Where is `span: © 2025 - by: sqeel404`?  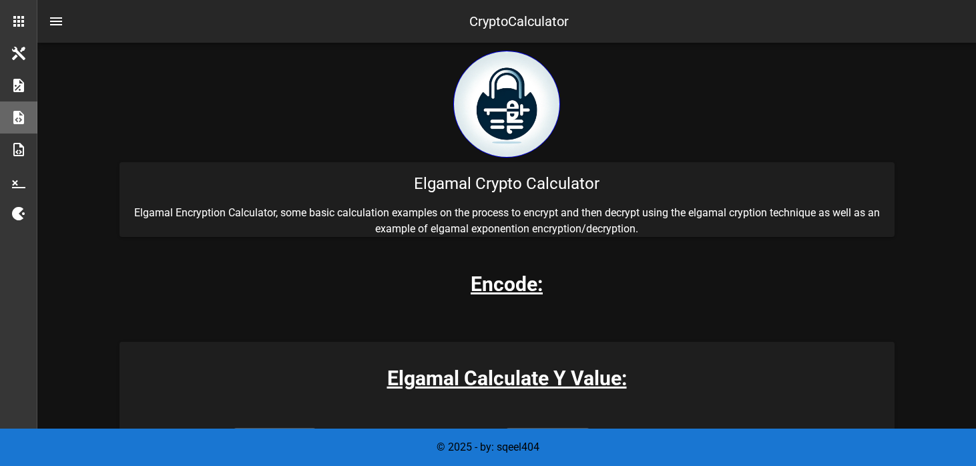
span: © 2025 - by: sqeel404 is located at coordinates (488, 446).